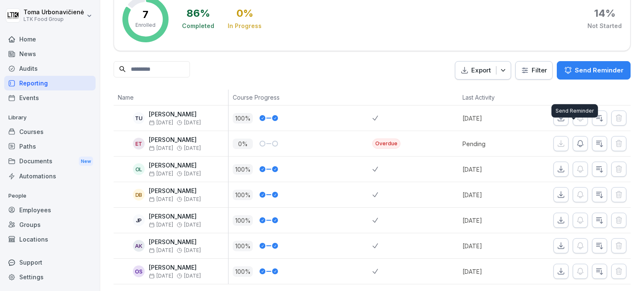  What do you see at coordinates (145, 15) in the screenshot?
I see `p: 7` at bounding box center [145, 15].